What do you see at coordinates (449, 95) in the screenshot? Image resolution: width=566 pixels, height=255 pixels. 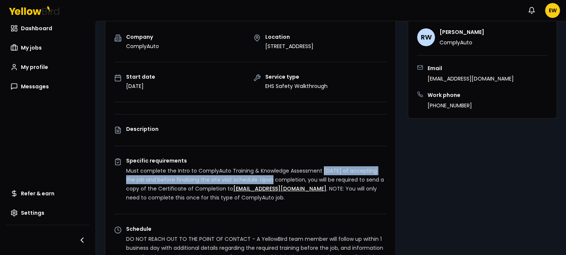 I see `h3: Work phone` at bounding box center [449, 95].